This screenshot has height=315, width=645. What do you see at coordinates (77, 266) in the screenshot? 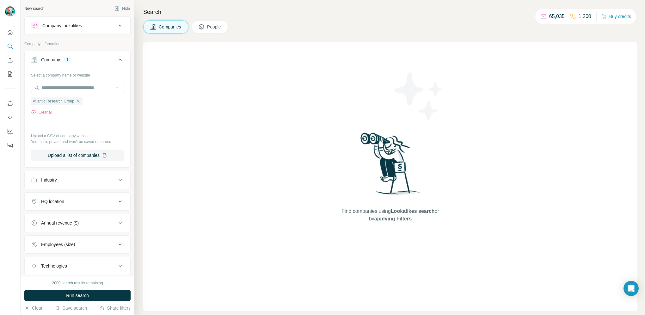
I see `button: Technologies` at bounding box center [77, 266].